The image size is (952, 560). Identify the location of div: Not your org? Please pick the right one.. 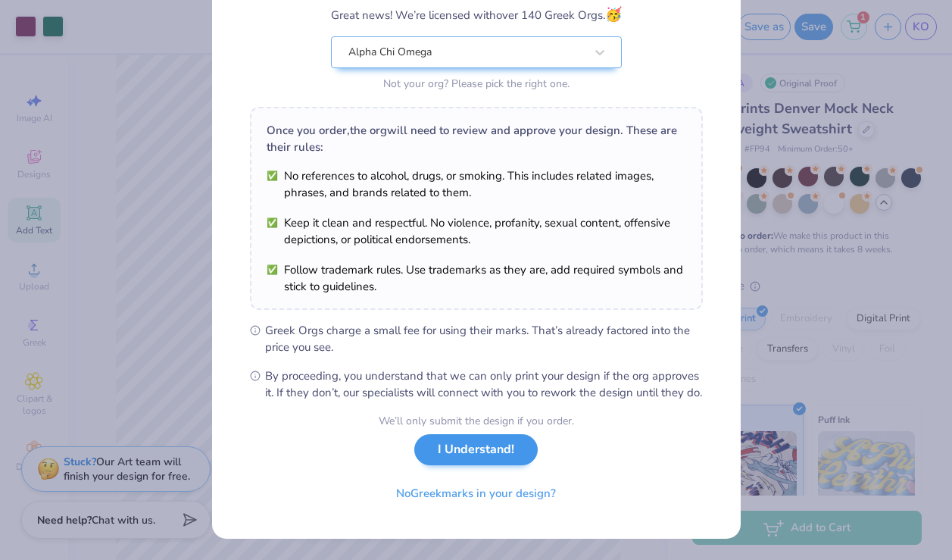
(477, 83).